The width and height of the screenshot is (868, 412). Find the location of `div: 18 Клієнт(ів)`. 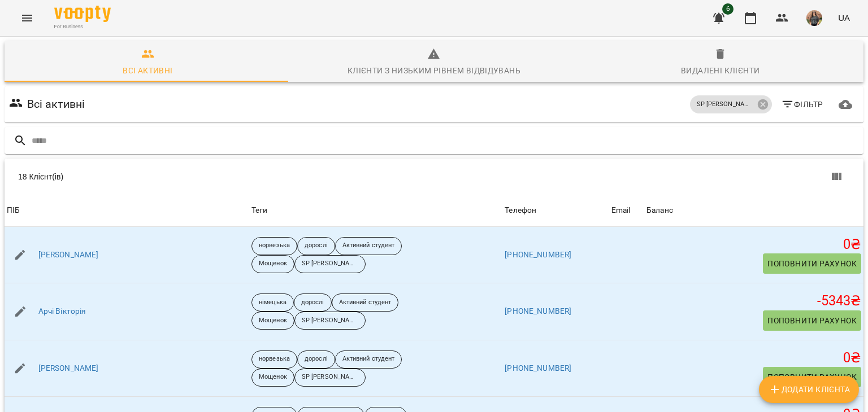

div: 18 Клієнт(ів) is located at coordinates (230, 176).